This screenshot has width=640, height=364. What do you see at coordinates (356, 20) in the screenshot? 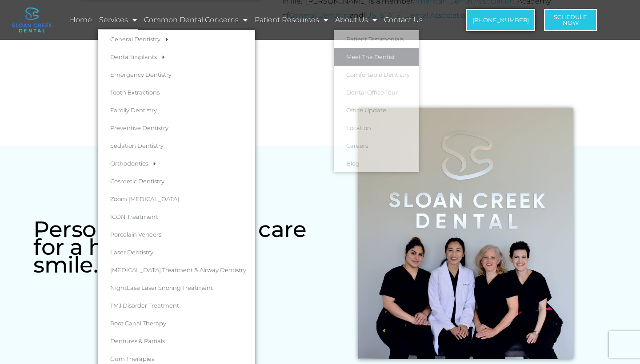
I see `a: About Us` at bounding box center [356, 20].